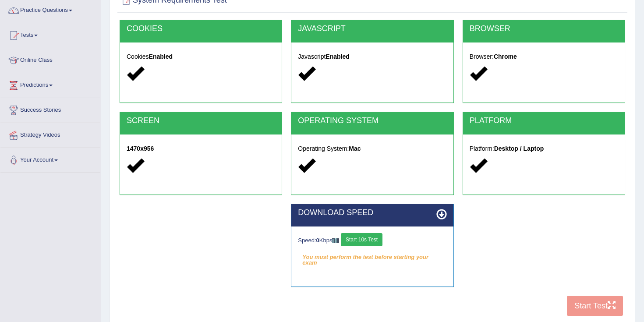  I want to click on h2: COOKIES, so click(200, 29).